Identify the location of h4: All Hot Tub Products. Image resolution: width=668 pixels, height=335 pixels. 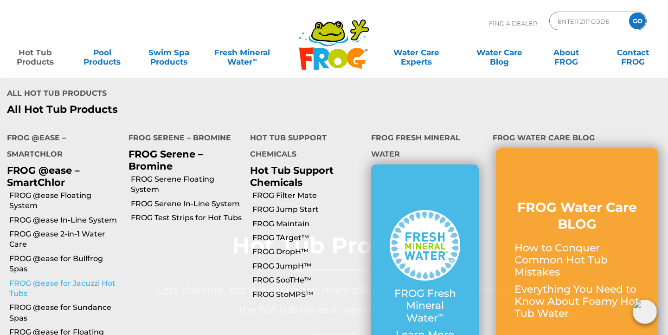
(167, 94).